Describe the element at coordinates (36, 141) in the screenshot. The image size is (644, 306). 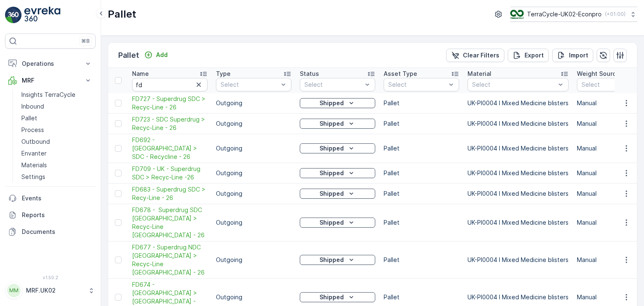
I see `p: Outbound` at that location.